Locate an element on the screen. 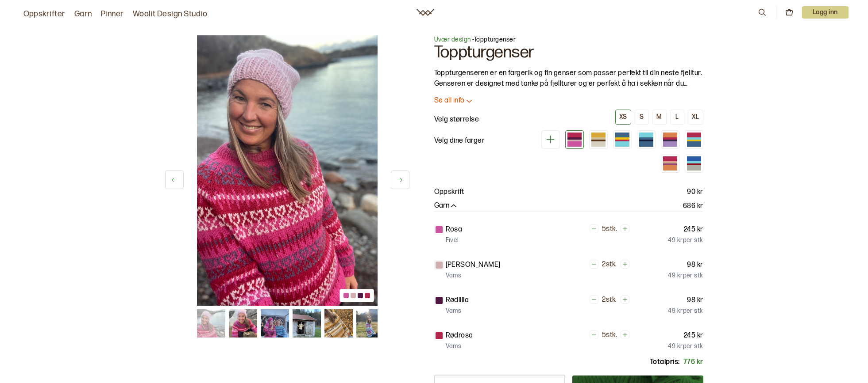  button: L is located at coordinates (677, 117).